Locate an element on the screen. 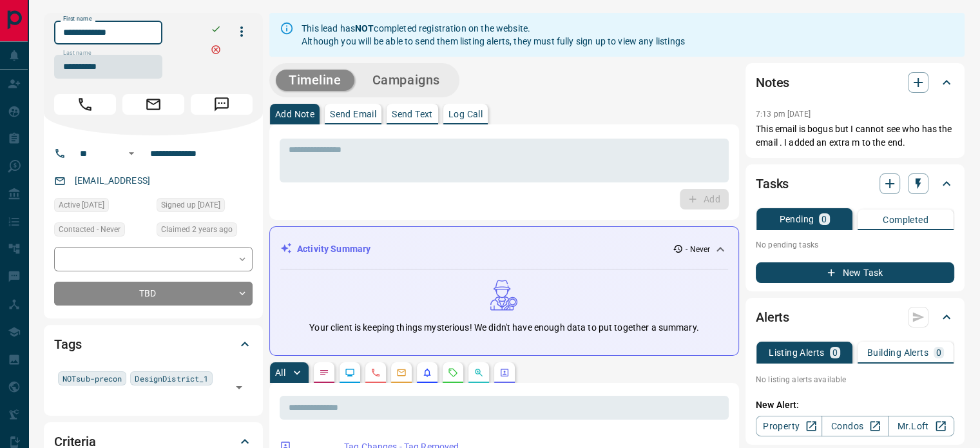  div: Tags is located at coordinates (154, 344).